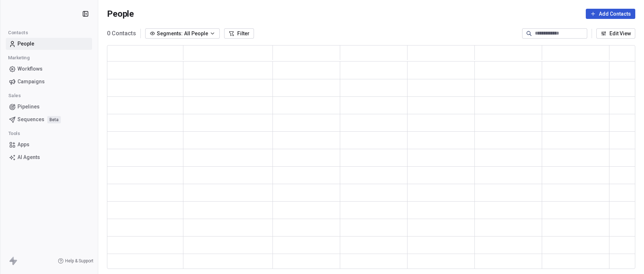  What do you see at coordinates (49, 82) in the screenshot?
I see `a: Campaigns` at bounding box center [49, 82].